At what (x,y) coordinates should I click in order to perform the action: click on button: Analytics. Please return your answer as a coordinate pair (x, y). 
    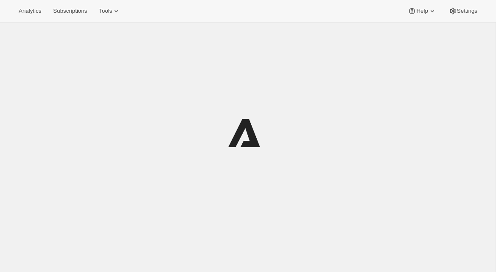
    Looking at the image, I should click on (30, 11).